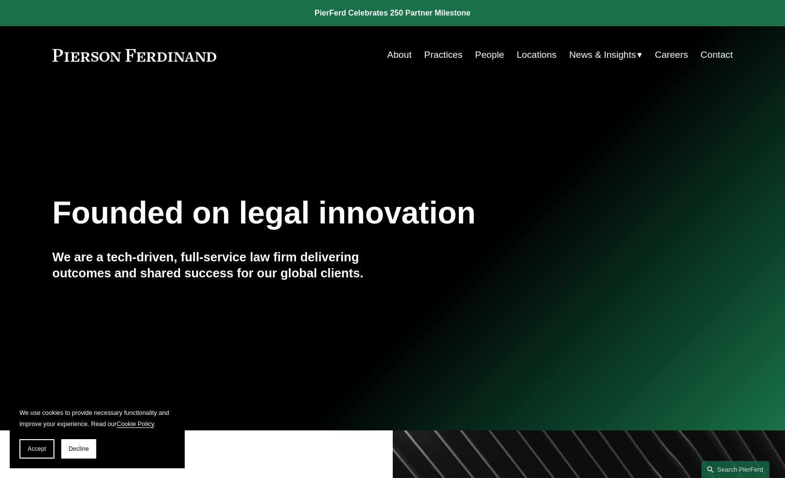 The height and width of the screenshot is (478, 785). I want to click on button: Decline, so click(79, 449).